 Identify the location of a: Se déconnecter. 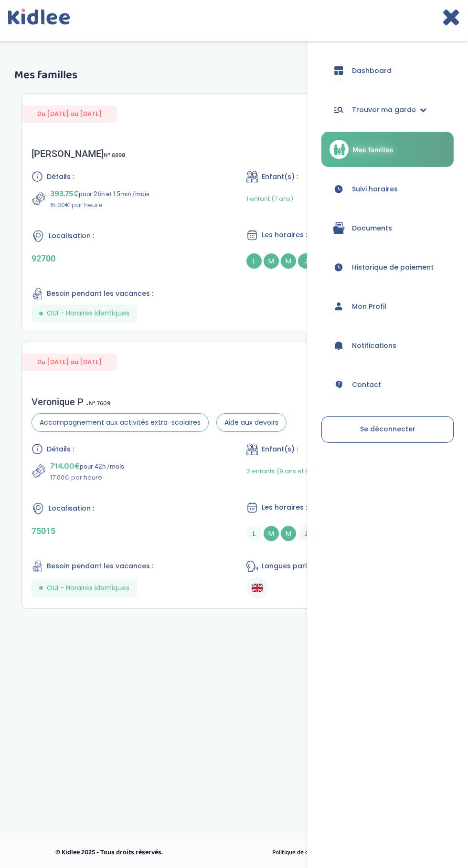
(387, 430).